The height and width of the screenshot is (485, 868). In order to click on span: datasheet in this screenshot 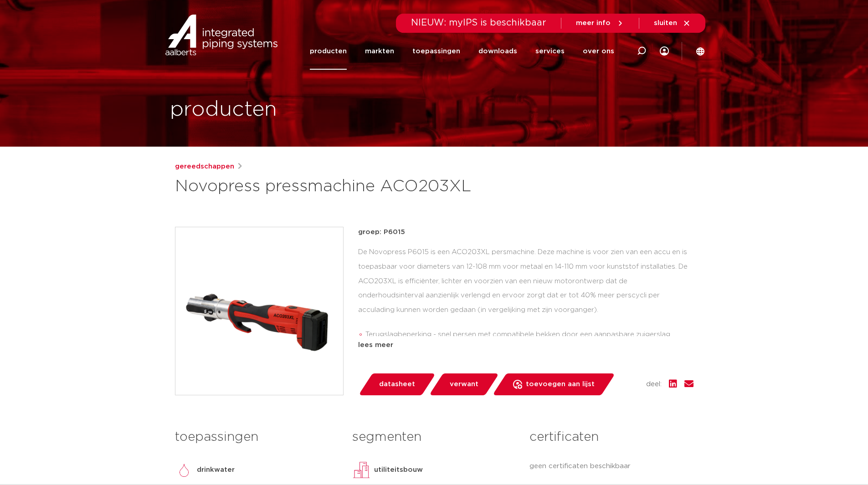, I will do `click(397, 384)`.